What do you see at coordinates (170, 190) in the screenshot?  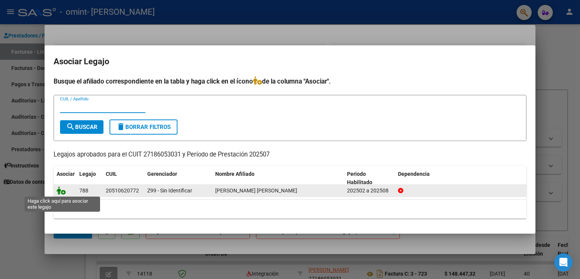 I see `span: Z99 - Sin Identificar` at bounding box center [170, 190].